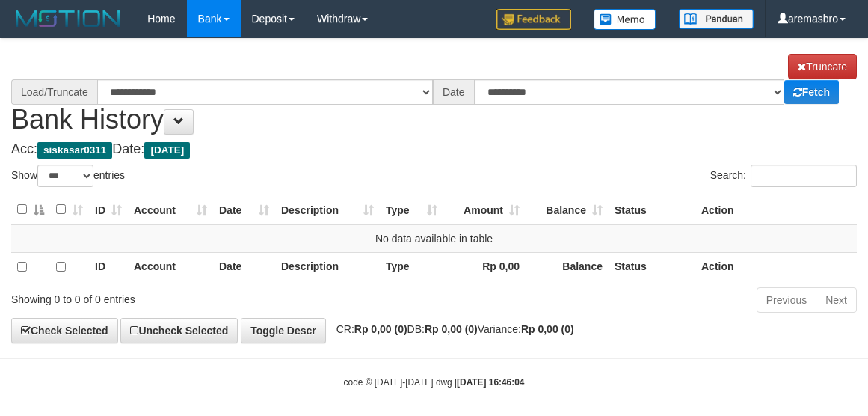  Describe the element at coordinates (484, 209) in the screenshot. I see `th: Amount: activate to sort column ascending` at that location.